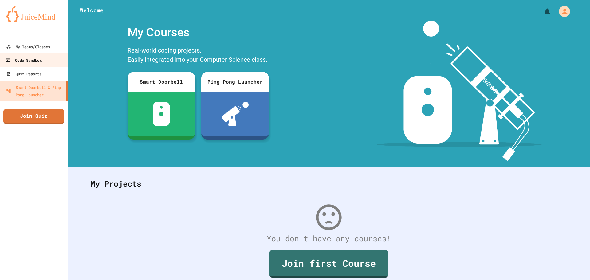  Describe the element at coordinates (24, 74) in the screenshot. I see `div: Quiz Reports` at that location.